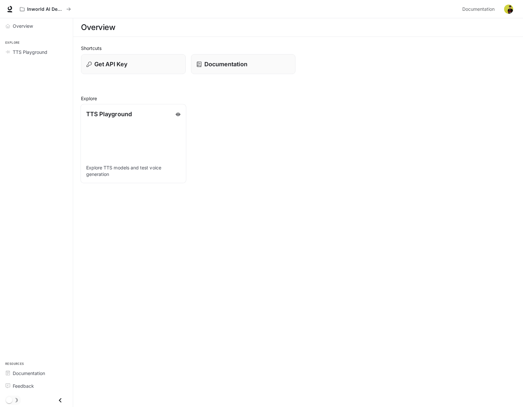 The image size is (523, 407). I want to click on p: TTS Playground, so click(109, 114).